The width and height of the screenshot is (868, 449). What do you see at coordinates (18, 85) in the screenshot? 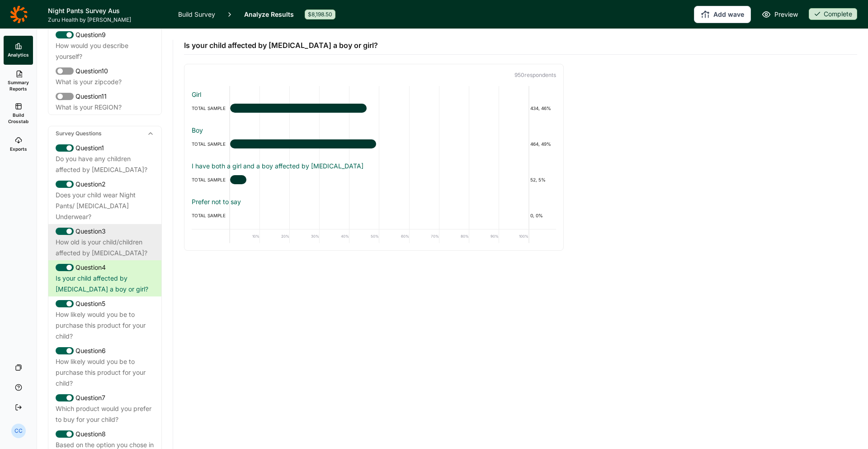
I see `span: Summary Reports` at bounding box center [18, 85].